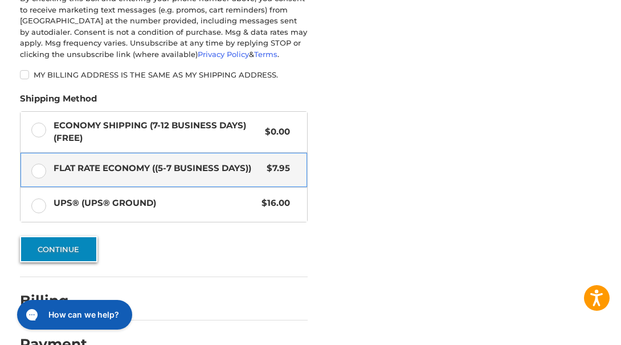 This screenshot has height=345, width=621. I want to click on span: Economy Shipping (7-12 Business Days) (Free), so click(157, 132).